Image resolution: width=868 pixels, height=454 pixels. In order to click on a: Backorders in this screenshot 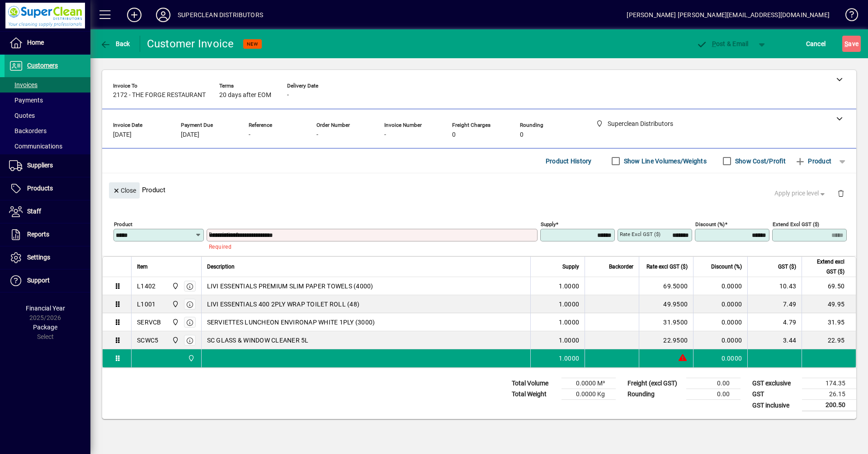, I will do `click(47, 131)`.